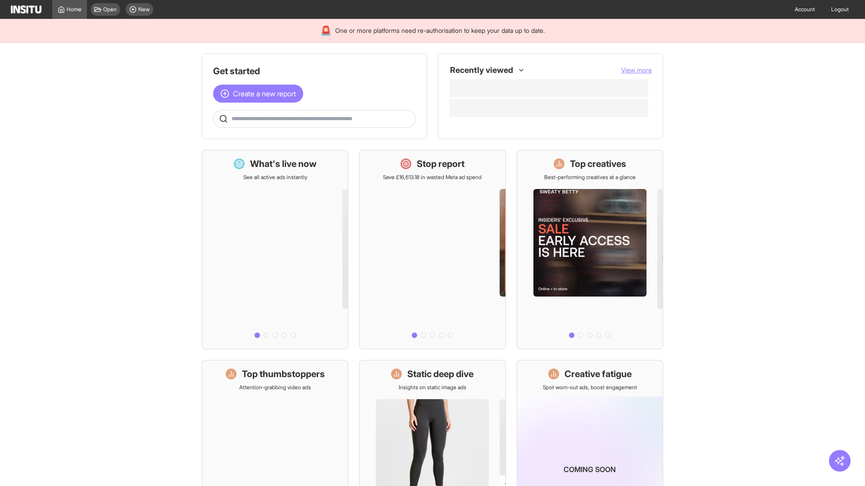 The width and height of the screenshot is (865, 486). What do you see at coordinates (26, 9) in the screenshot?
I see `img: Logo` at bounding box center [26, 9].